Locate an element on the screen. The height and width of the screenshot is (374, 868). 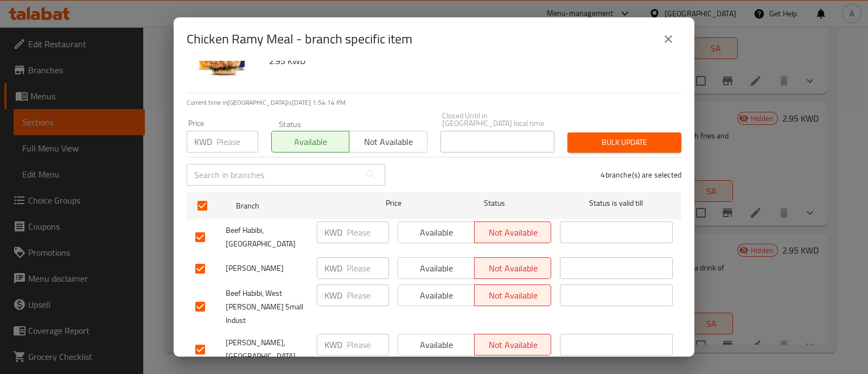
p: 4 branche(s) are selected is located at coordinates (641, 175).